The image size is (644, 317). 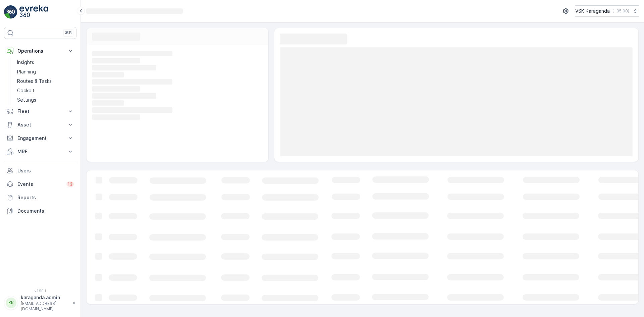 I want to click on p: Events, so click(x=40, y=184).